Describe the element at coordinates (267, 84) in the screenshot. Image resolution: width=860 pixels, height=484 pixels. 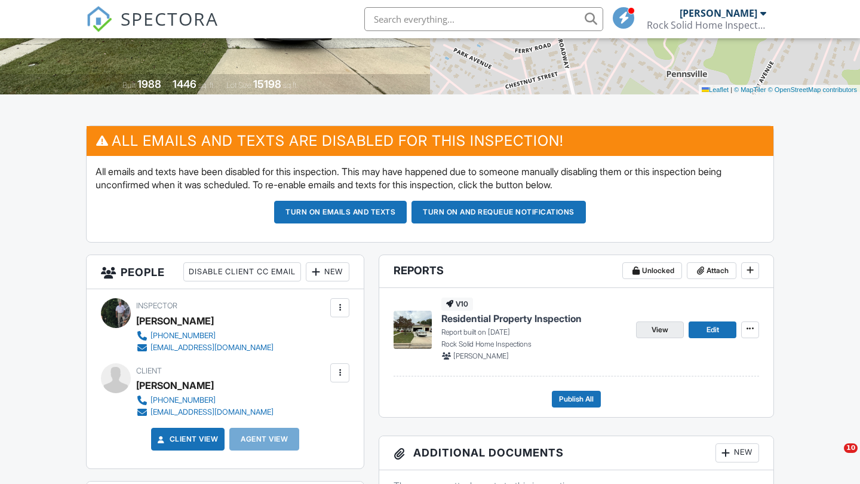
I see `div: 15198` at that location.